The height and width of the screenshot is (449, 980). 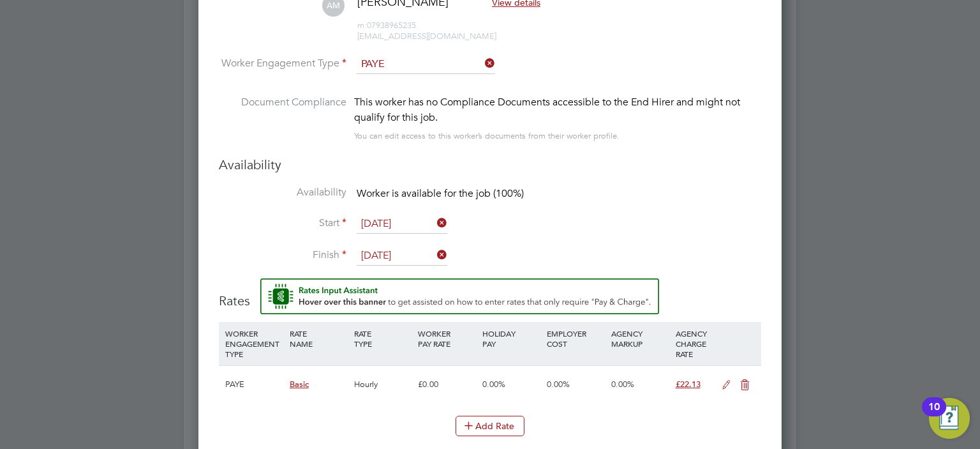 I want to click on div: AGENCY MARKUP, so click(x=640, y=338).